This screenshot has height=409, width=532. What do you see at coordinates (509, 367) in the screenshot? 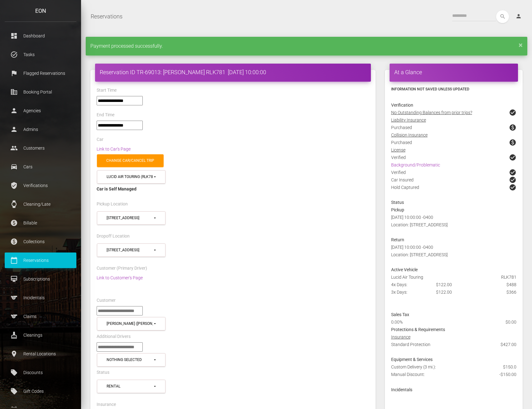
I see `span: $150.0` at bounding box center [509, 367].